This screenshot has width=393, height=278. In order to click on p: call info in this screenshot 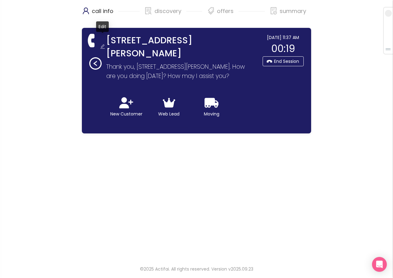, I will do `click(103, 11)`.